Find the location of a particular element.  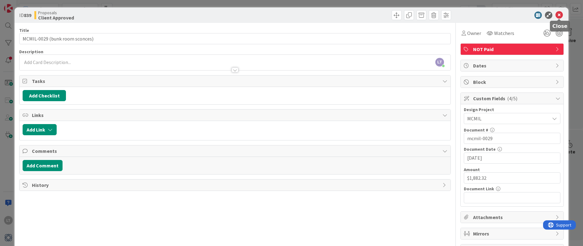

span: Description is located at coordinates (31, 52).